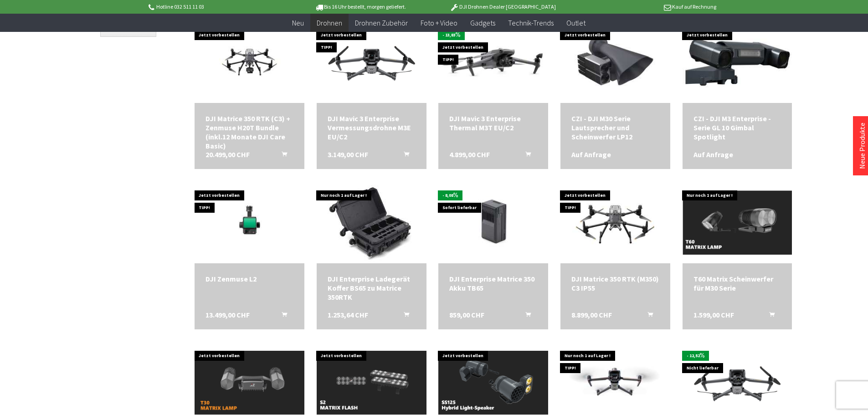 The image size is (868, 415). Describe the element at coordinates (372, 383) in the screenshot. I see `img: S2 Matrixstroboskop für Blaulichteinsätze für M30-300 Serie` at that location.